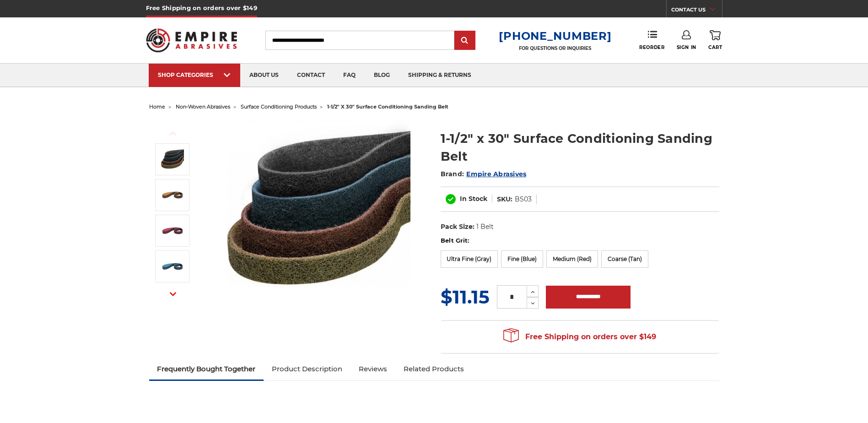 This screenshot has height=423, width=868. I want to click on img: 1-1/2" x 30" Red Surface Conditioning Belt, so click(173, 230).